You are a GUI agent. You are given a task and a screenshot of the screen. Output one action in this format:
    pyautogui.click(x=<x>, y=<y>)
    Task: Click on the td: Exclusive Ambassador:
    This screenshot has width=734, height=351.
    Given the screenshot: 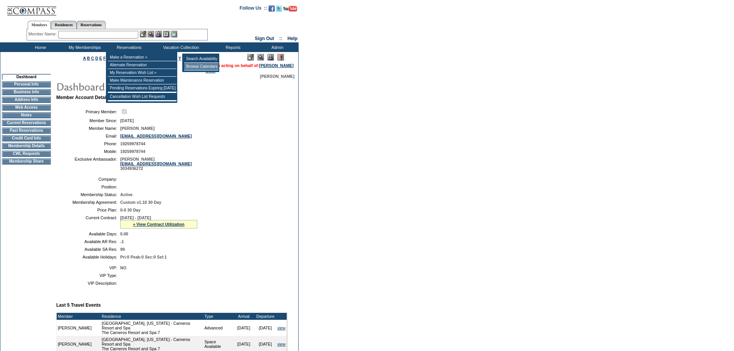 What is the action you would take?
    pyautogui.click(x=88, y=164)
    